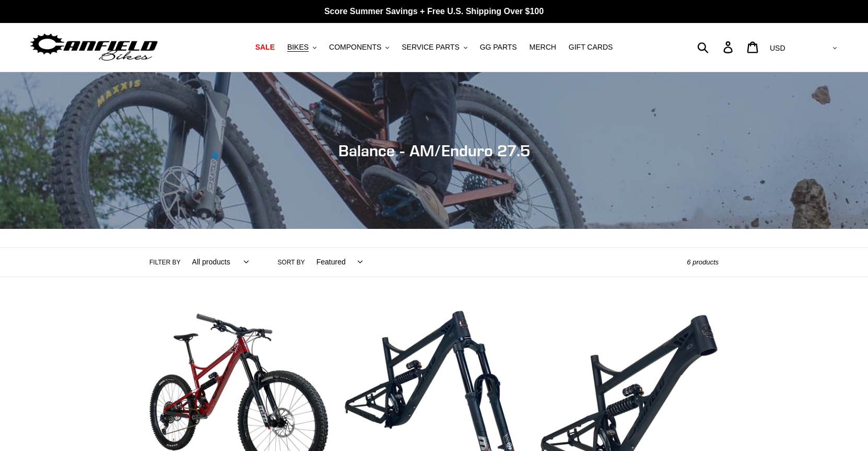  I want to click on button: COMPONENTS, so click(359, 47).